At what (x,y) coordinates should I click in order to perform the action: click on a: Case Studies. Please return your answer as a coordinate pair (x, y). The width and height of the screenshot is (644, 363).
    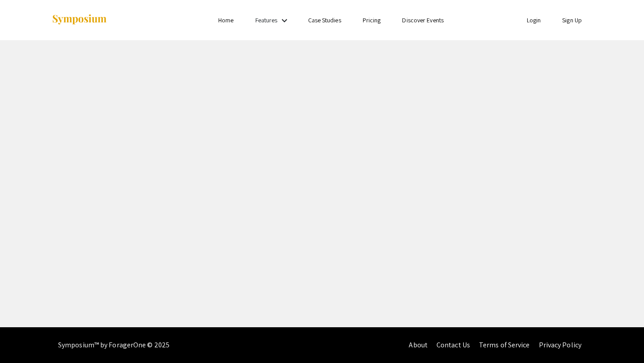
    Looking at the image, I should click on (325, 20).